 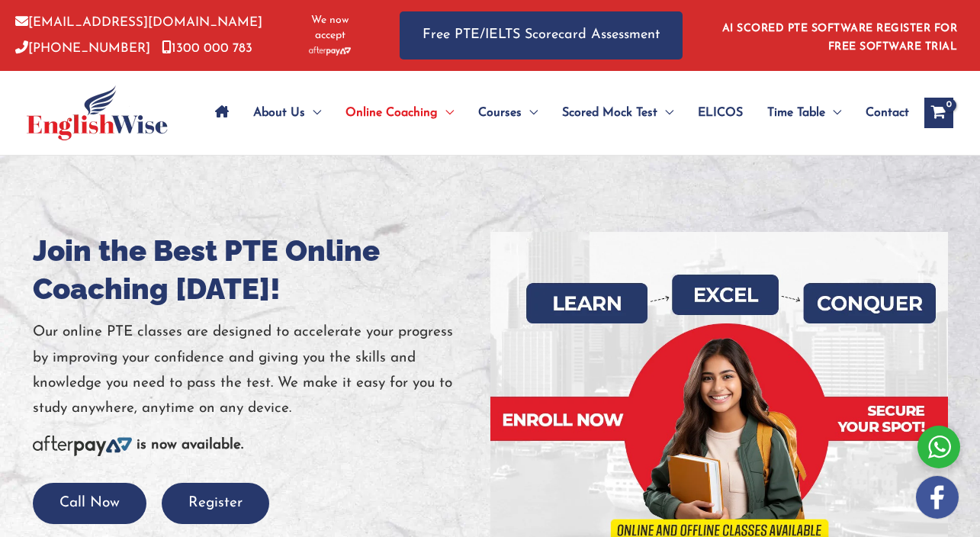 What do you see at coordinates (97, 113) in the screenshot?
I see `img: cropped-ew-logo` at bounding box center [97, 113].